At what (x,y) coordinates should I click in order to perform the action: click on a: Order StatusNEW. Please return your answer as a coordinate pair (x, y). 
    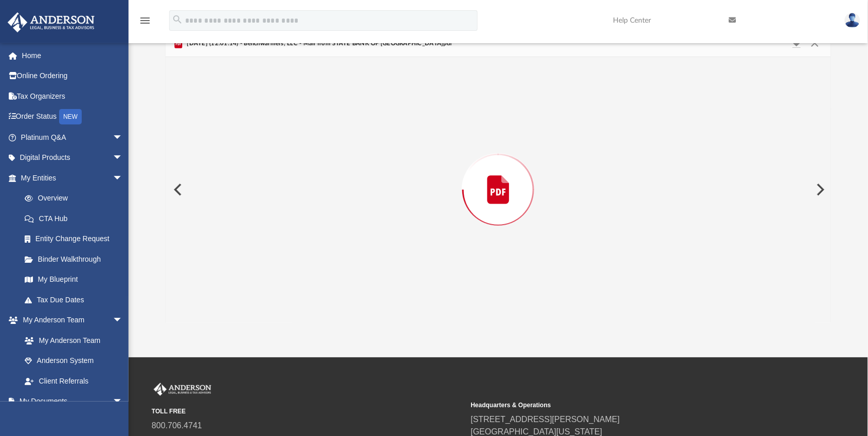
    Looking at the image, I should click on (73, 117).